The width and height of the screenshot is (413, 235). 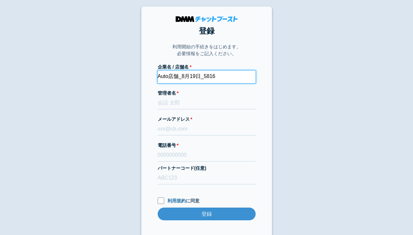 I want to click on p: 利用開始の手続きをはじめます。 必要情報をご記入ください。, so click(x=206, y=50).